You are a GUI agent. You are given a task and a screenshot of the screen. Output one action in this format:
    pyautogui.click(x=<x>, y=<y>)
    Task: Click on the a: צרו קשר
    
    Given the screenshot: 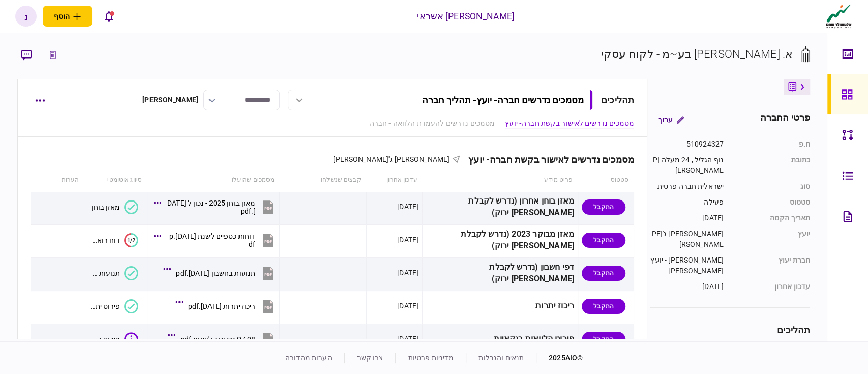 What is the action you would take?
    pyautogui.click(x=370, y=358)
    